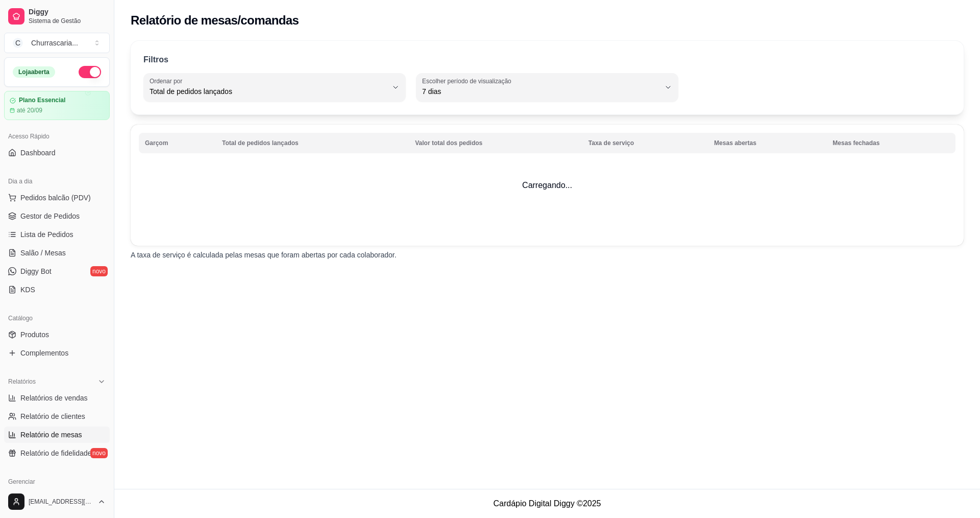  What do you see at coordinates (541, 91) in the screenshot?
I see `span: 7 dias` at bounding box center [541, 91].